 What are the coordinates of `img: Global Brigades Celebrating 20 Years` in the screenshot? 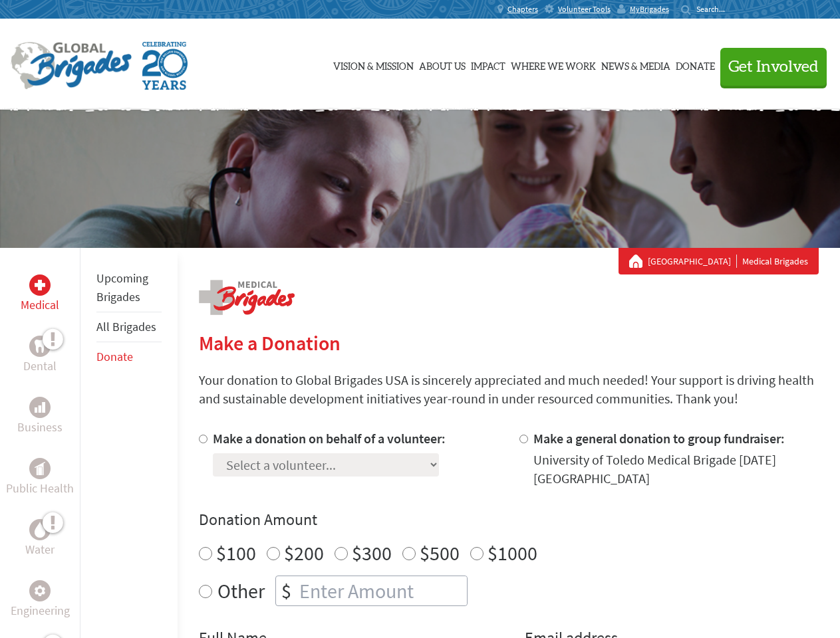 It's located at (165, 66).